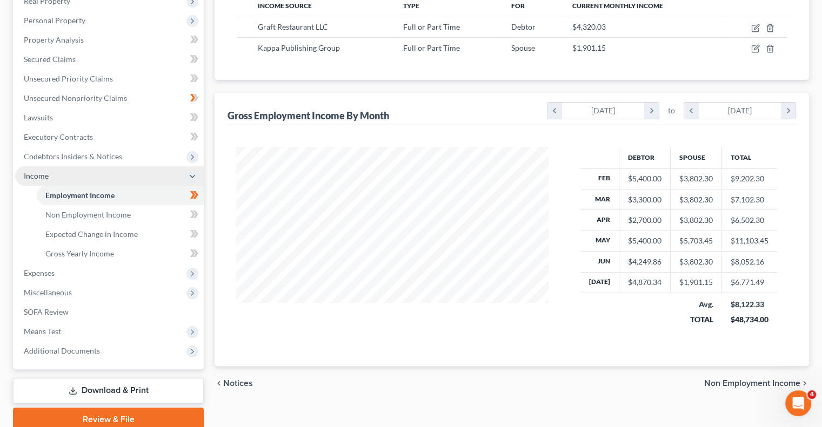 This screenshot has height=427, width=822. What do you see at coordinates (749, 199) in the screenshot?
I see `td: $7,102.30` at bounding box center [749, 199].